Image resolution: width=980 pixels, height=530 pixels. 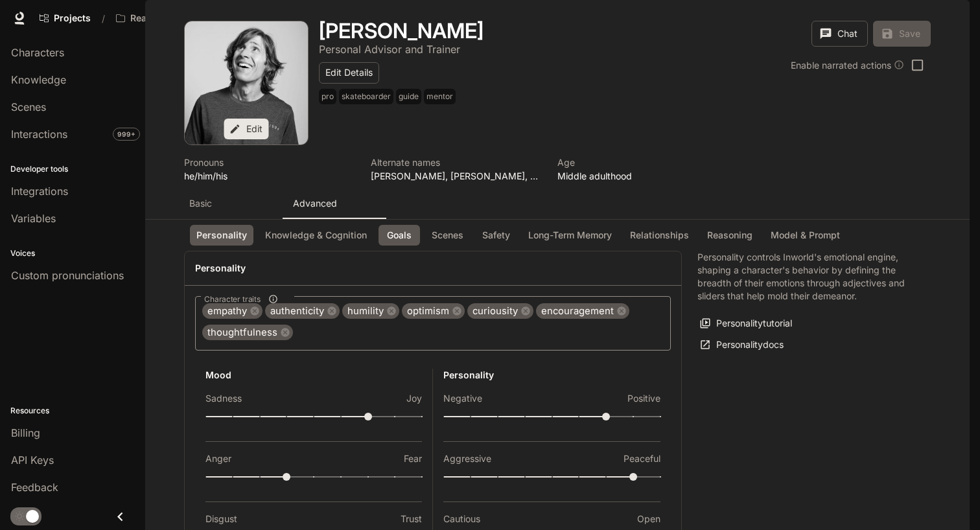 I want to click on button: Character traits, so click(x=273, y=299).